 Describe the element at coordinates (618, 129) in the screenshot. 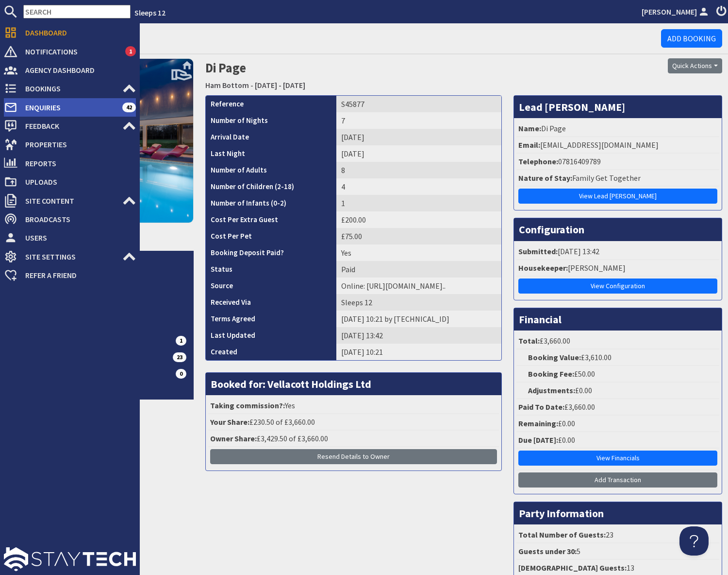

I see `li: Di Page` at that location.